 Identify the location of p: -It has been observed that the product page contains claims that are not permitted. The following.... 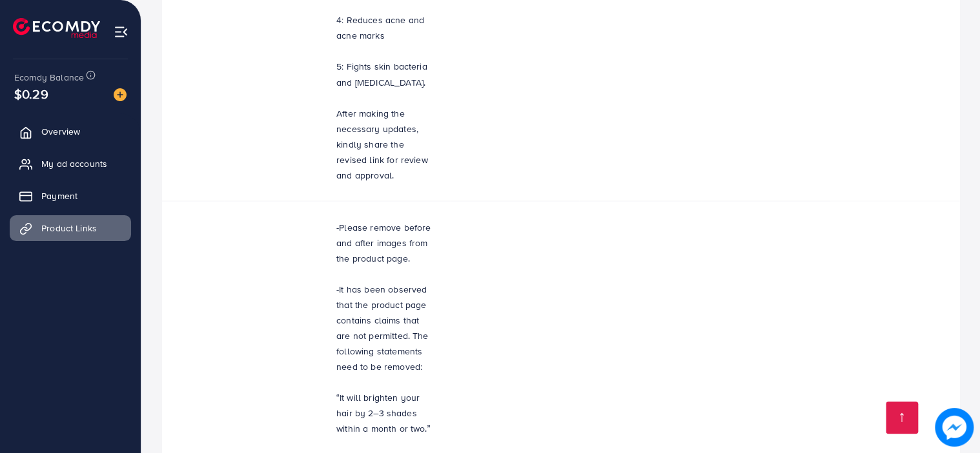
(385, 329).